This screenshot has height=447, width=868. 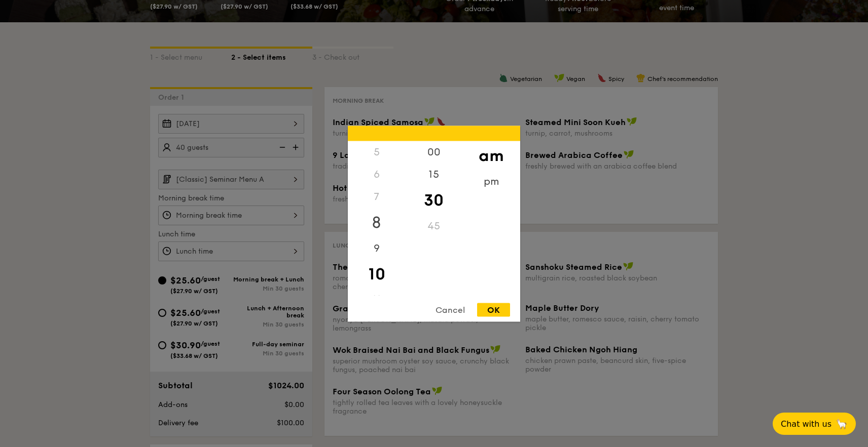 What do you see at coordinates (376, 152) in the screenshot?
I see `div: 5` at bounding box center [376, 152].